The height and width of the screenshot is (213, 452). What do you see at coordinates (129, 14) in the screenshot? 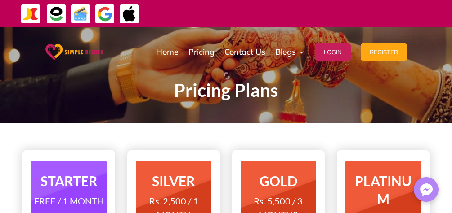
I see `img: ApplePay-icon` at bounding box center [129, 14].